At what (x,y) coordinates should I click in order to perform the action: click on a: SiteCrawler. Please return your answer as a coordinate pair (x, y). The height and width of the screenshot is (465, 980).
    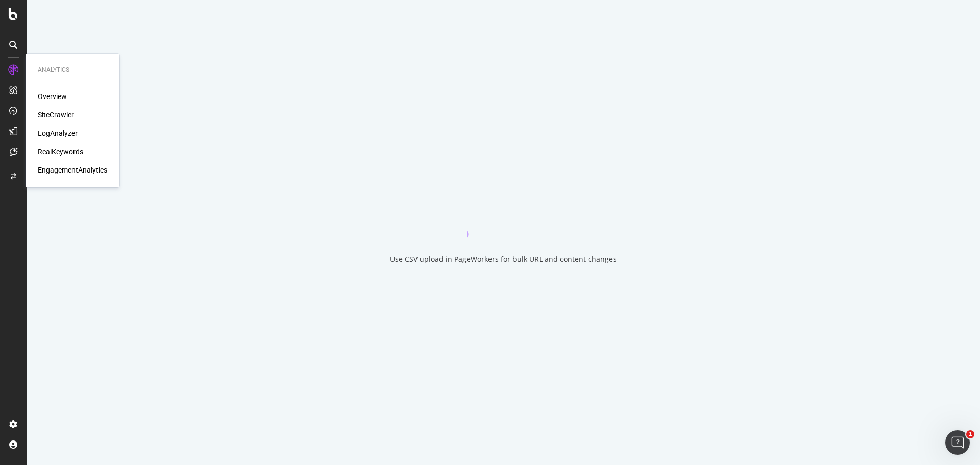
    Looking at the image, I should click on (55, 115).